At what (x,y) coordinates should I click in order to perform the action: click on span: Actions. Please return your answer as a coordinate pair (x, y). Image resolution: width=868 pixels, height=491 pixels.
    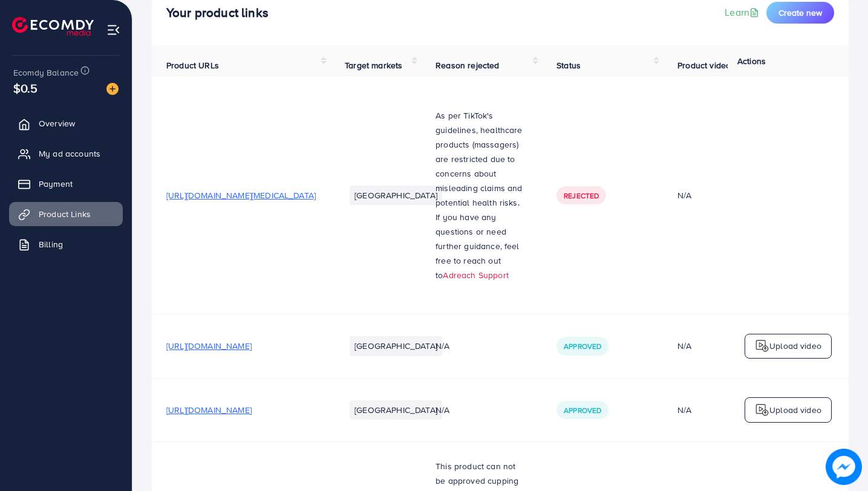
    Looking at the image, I should click on (751, 61).